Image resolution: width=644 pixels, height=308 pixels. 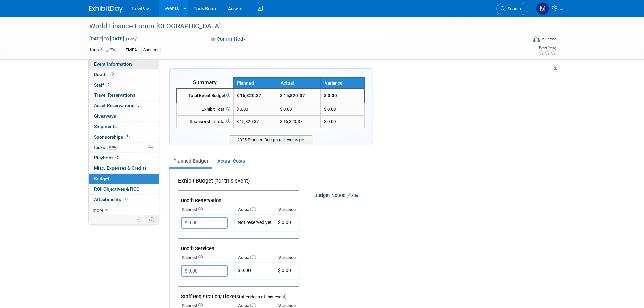 What do you see at coordinates (140, 9) in the screenshot?
I see `span: TreviPay` at bounding box center [140, 9].